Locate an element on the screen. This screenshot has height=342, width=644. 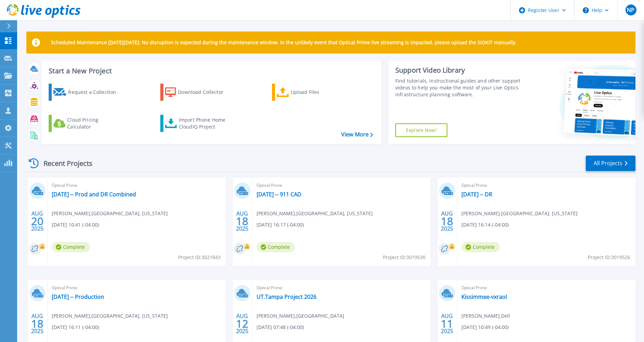
a: Kissimmee-vxraol is located at coordinates (484, 296).